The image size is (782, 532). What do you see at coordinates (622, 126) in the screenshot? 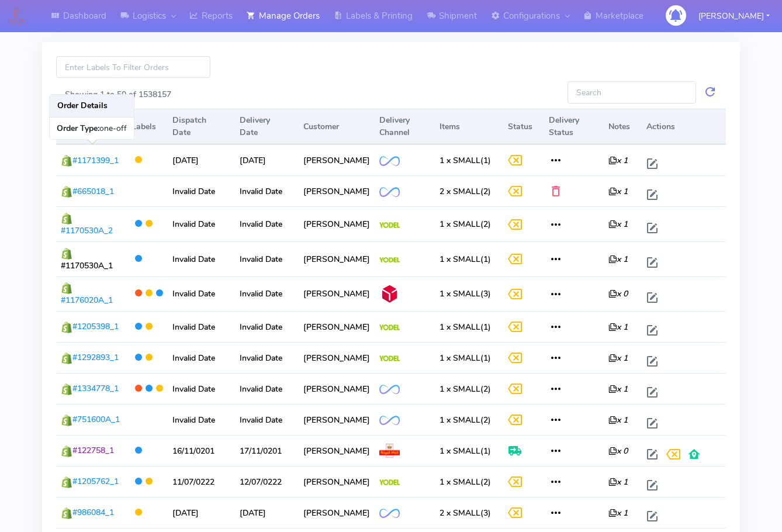
I see `th: Notes` at bounding box center [622, 126].